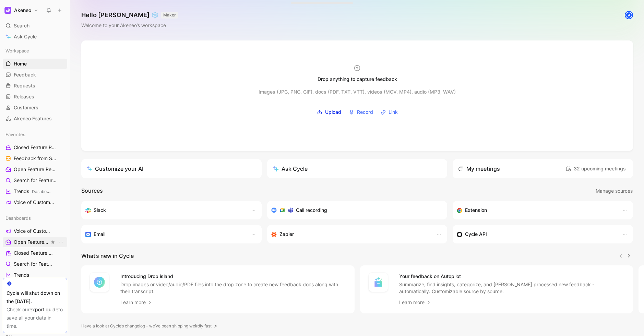 The width and height of the screenshot is (644, 336). Describe the element at coordinates (61, 242) in the screenshot. I see `button: View actions` at that location.